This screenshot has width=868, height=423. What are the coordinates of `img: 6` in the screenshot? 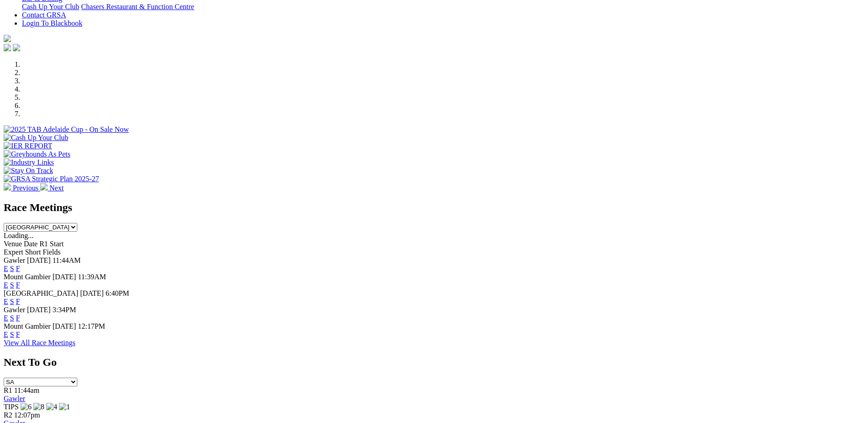 It's located at (26, 407).